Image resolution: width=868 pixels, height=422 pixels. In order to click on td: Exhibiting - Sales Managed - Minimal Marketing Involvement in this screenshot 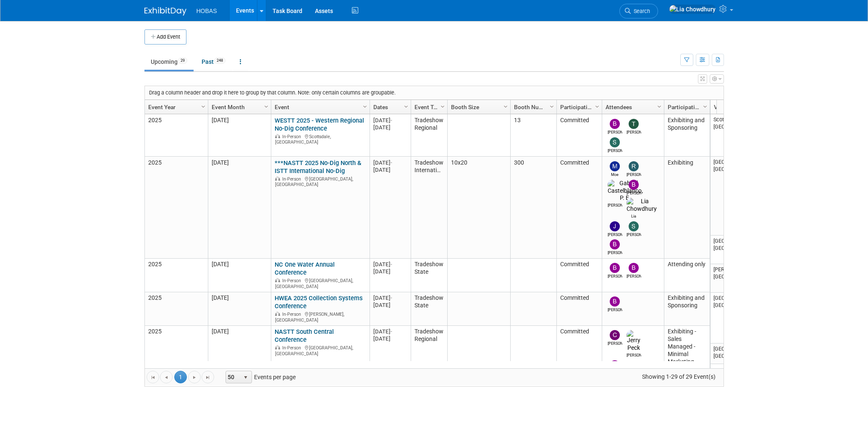, I will do `click(687, 352)`.